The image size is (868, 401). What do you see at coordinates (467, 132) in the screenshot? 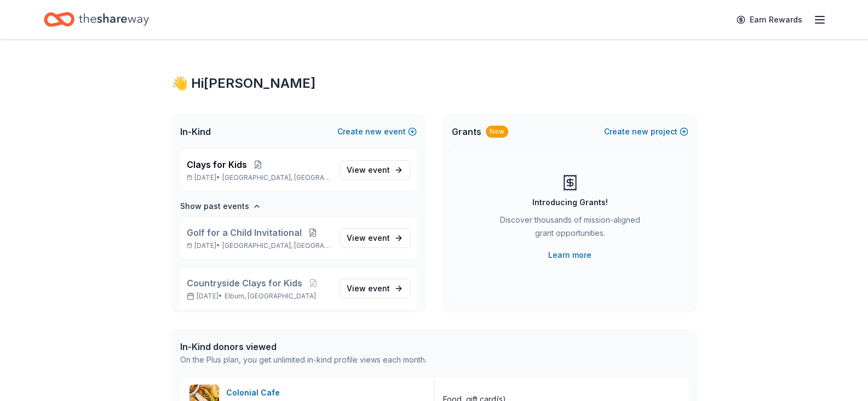
I see `span: Grants` at bounding box center [467, 132].